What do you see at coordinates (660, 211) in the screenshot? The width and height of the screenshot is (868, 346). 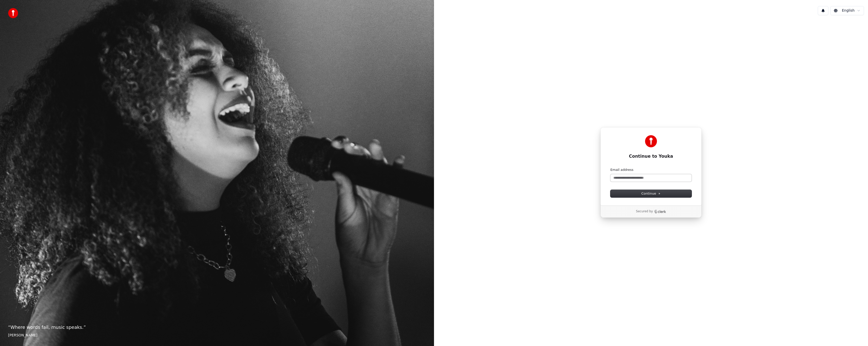 I see `a: Clerk logo` at bounding box center [660, 211].